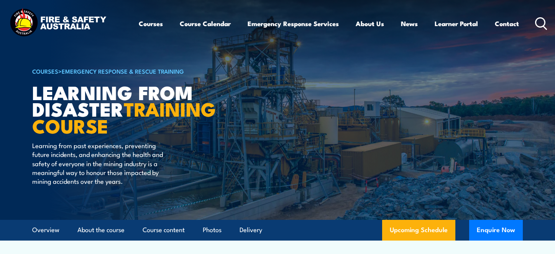  What do you see at coordinates (251, 229) in the screenshot?
I see `a: Delivery` at bounding box center [251, 229].